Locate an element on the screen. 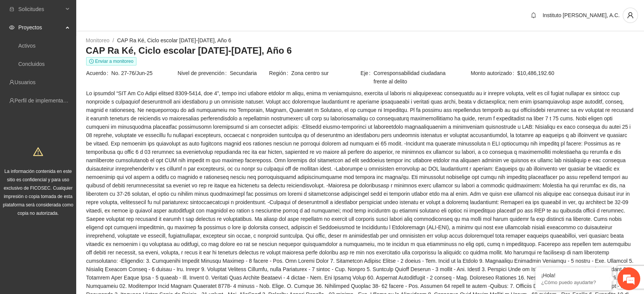 This screenshot has height=294, width=644. span: Solicitudes is located at coordinates (41, 9).